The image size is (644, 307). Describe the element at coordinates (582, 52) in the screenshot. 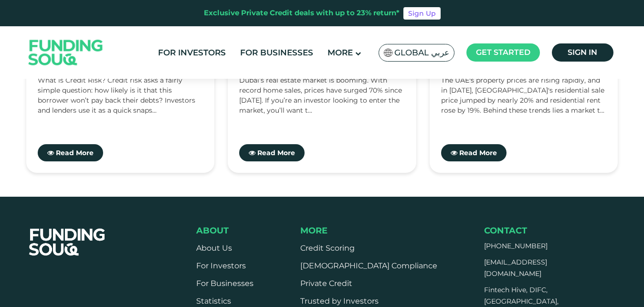

I see `span: Sign in` at that location.